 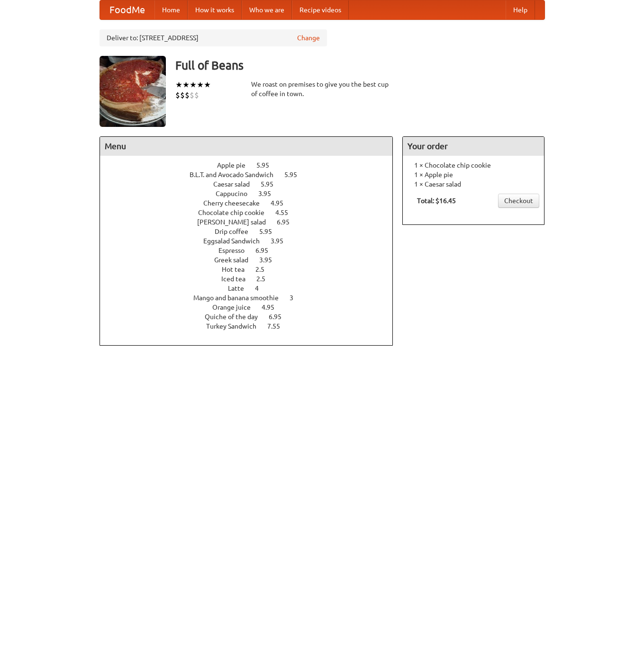 What do you see at coordinates (473, 175) in the screenshot?
I see `li: 1 × Apple pie` at bounding box center [473, 175].